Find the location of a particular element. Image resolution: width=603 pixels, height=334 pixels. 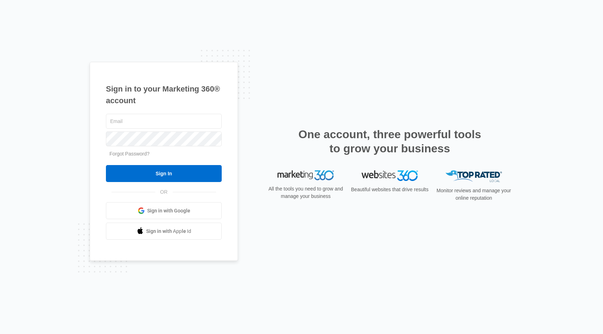

a: Forgot Password? is located at coordinates (130, 154).